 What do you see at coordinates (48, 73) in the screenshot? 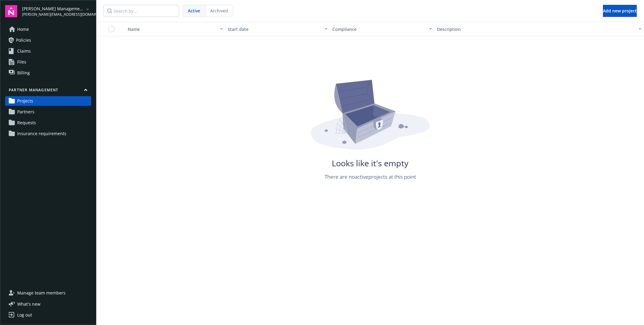
I see `a: Billing` at bounding box center [48, 73].